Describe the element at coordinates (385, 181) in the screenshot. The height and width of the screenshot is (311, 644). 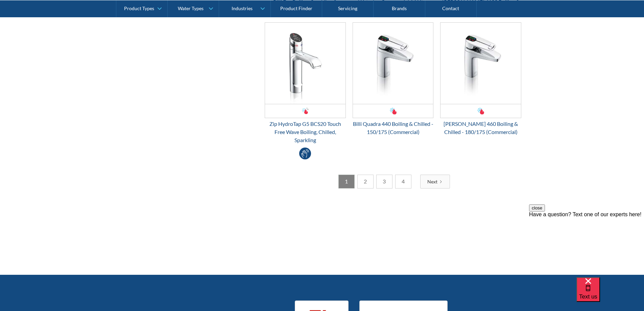
I see `a: 3` at that location.